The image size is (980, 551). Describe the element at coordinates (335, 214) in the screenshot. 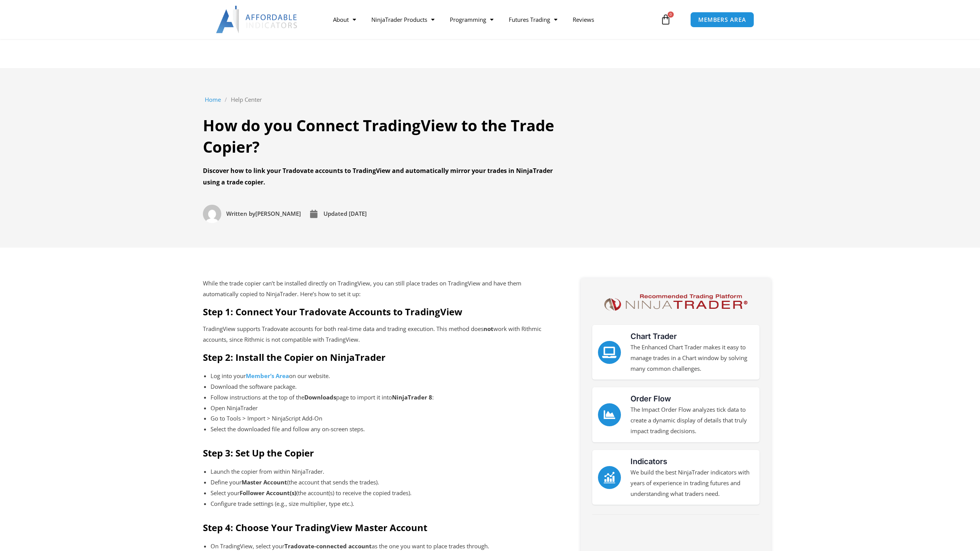

I see `span: Updated` at that location.